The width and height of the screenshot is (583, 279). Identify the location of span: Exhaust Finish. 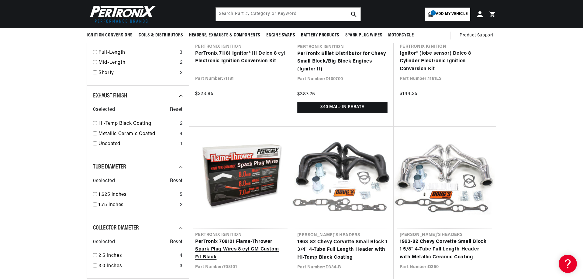
(110, 96).